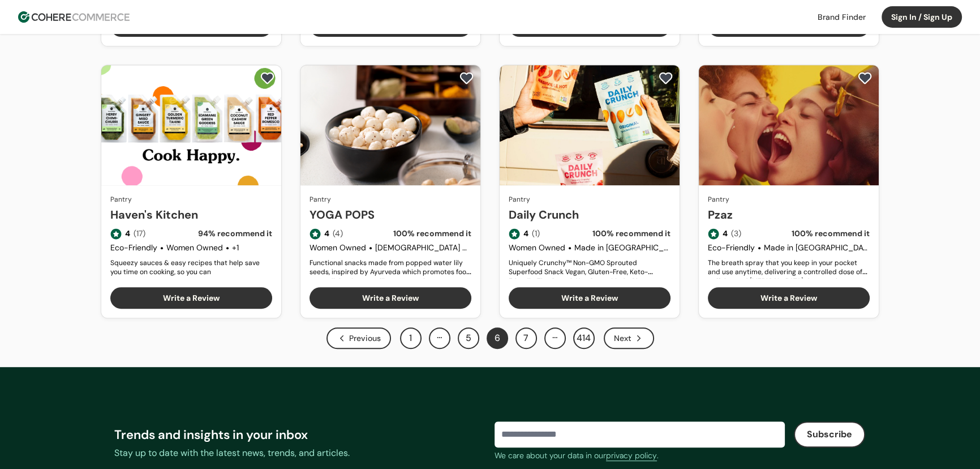 Image resolution: width=980 pixels, height=469 pixels. Describe the element at coordinates (629, 338) in the screenshot. I see `button: Next` at that location.